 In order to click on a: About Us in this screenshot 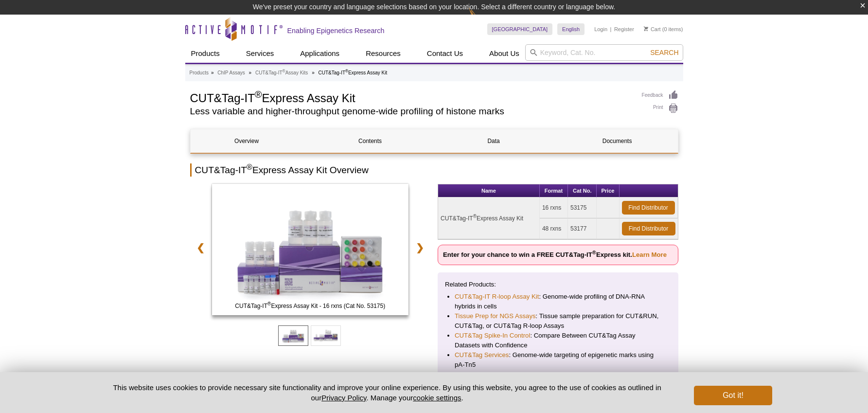, I will do `click(504, 54)`.